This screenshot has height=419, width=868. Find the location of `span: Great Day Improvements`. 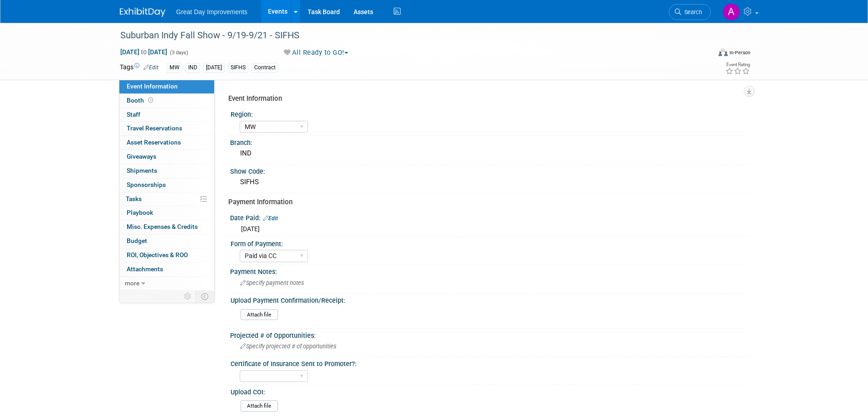

span: Great Day Improvements is located at coordinates (212, 12).